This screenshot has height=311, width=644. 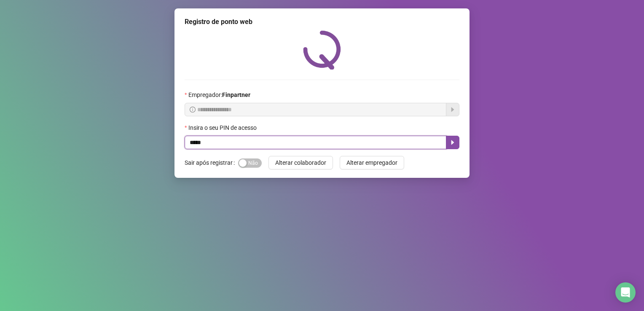 I want to click on label: Insira o seu PIN de acesso, so click(x=223, y=128).